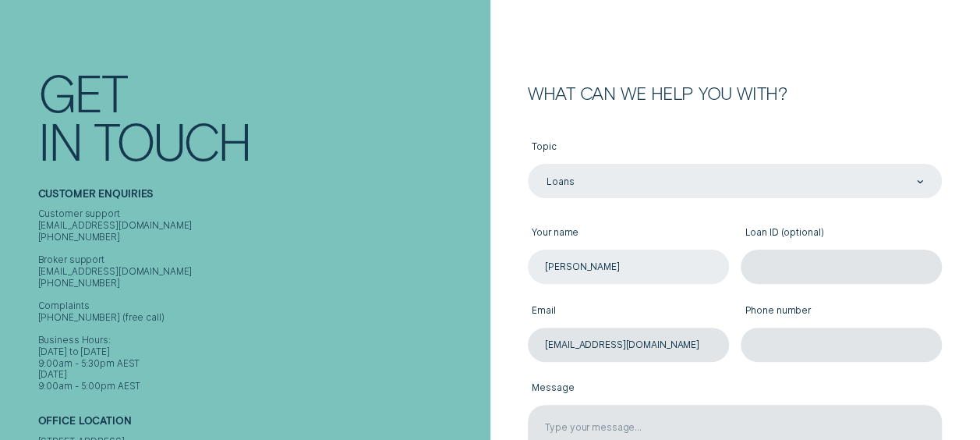 The image size is (980, 440). What do you see at coordinates (261, 425) in the screenshot?
I see `h2: Office Location` at bounding box center [261, 425].